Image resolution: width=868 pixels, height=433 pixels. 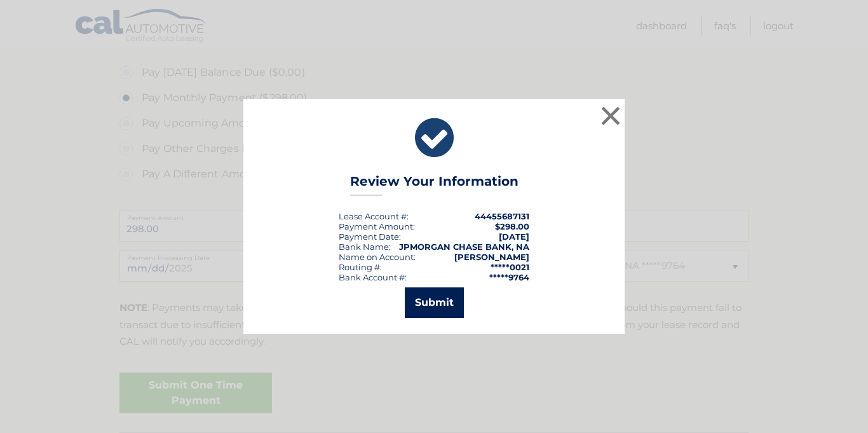 What do you see at coordinates (512, 226) in the screenshot?
I see `span: $298.00` at bounding box center [512, 226].